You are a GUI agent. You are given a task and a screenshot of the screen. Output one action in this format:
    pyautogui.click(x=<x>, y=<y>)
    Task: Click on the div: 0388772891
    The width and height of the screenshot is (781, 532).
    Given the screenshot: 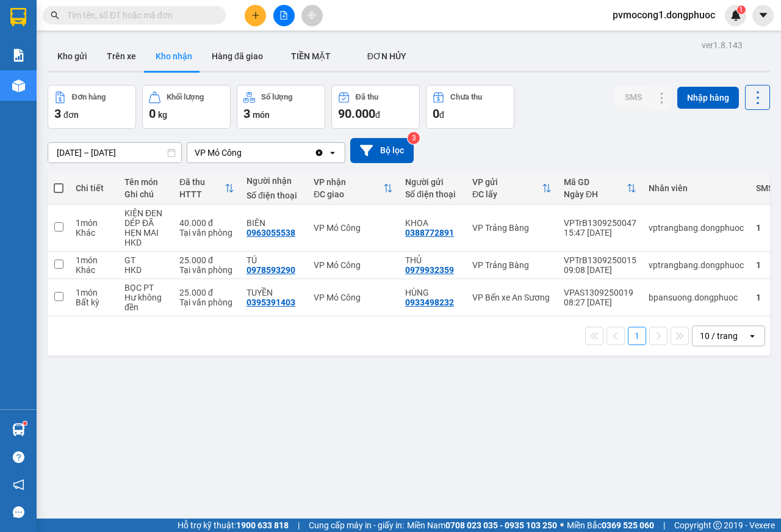 What is the action you would take?
    pyautogui.click(x=430, y=232)
    